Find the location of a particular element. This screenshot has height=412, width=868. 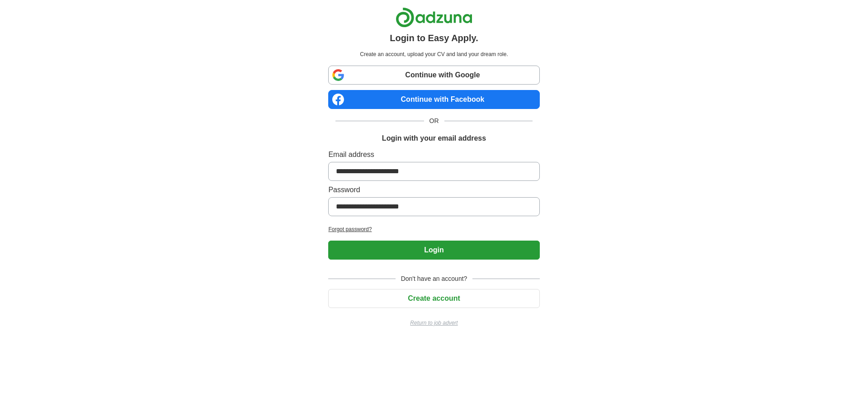

p: Create an account, upload your CV and land your dream role. is located at coordinates (434, 54).